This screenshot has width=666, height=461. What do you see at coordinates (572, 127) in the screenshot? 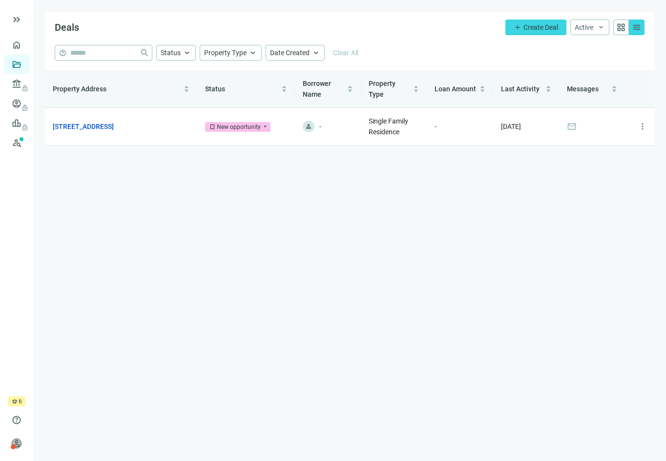
I see `span: mail` at bounding box center [572, 127].